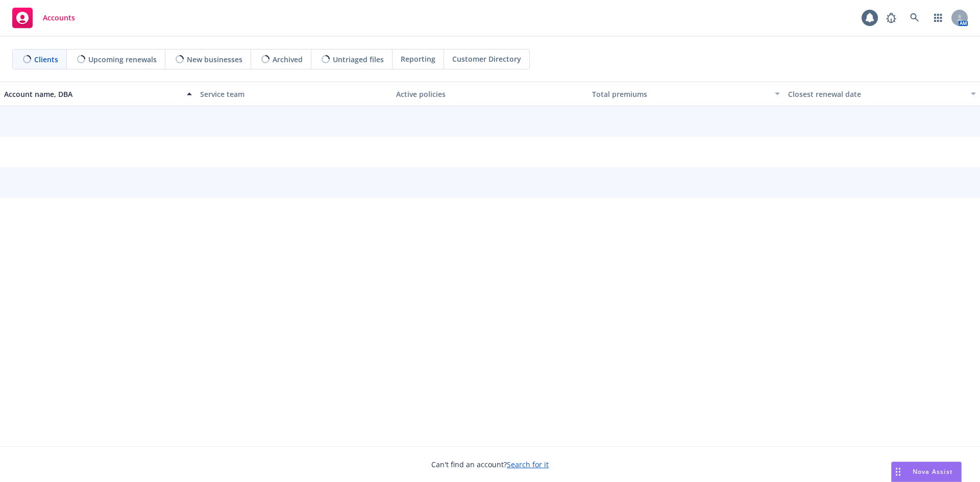 The height and width of the screenshot is (482, 980). I want to click on button: Closest renewal date, so click(882, 94).